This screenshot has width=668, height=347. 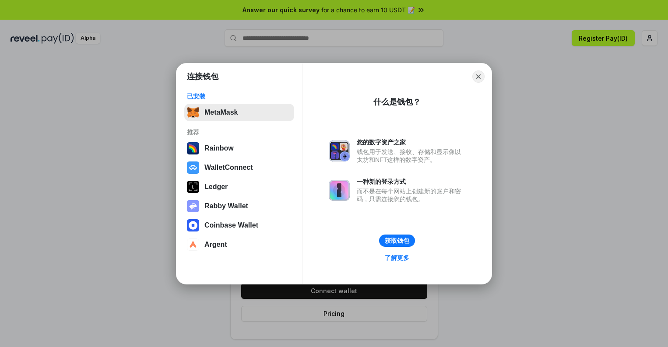 What do you see at coordinates (411, 182) in the screenshot?
I see `div: 一种新的登录方式` at bounding box center [411, 182].